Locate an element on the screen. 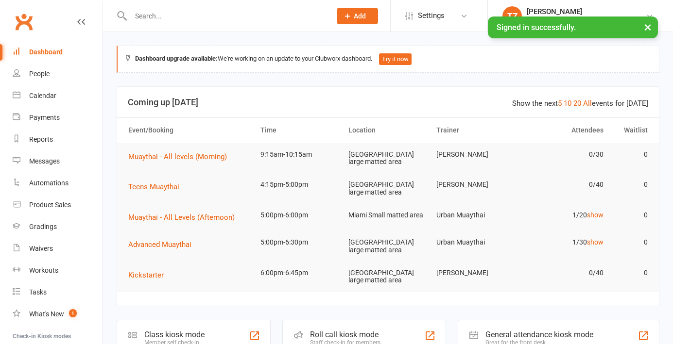 The height and width of the screenshot is (344, 673). td: 1/20 is located at coordinates (563, 215).